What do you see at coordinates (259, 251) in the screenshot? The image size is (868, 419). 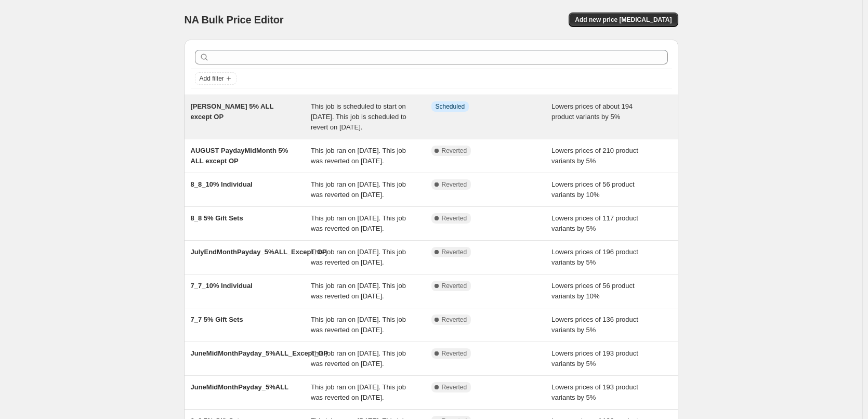 I see `span: JulyEndMonthPayday_5%ALL_Except_OP` at bounding box center [259, 251].